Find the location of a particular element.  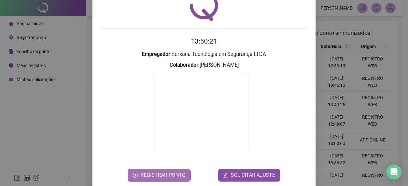

span: clock-circle is located at coordinates (135, 176).